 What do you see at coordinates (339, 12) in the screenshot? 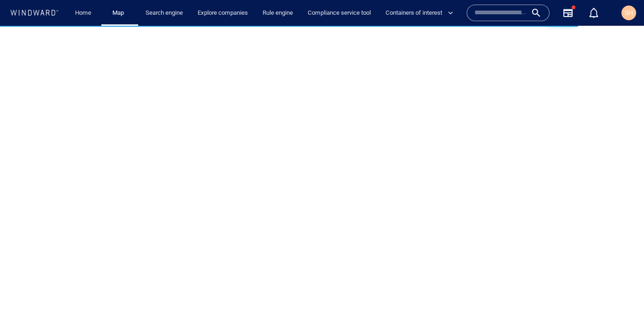
I see `button: Compliance service tool` at bounding box center [339, 12].